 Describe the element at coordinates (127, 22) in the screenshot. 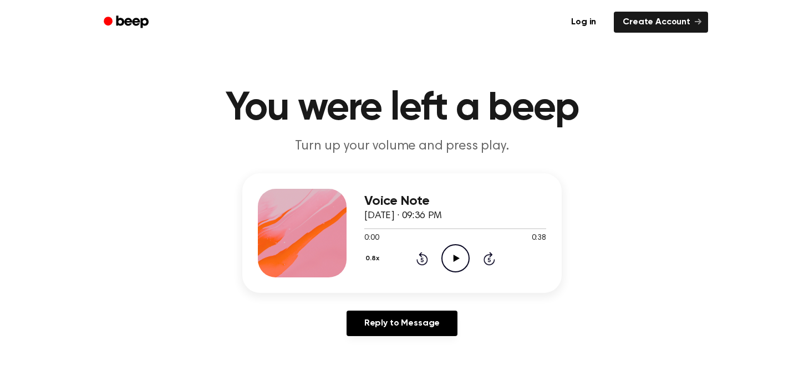

I see `a: Beep` at that location.